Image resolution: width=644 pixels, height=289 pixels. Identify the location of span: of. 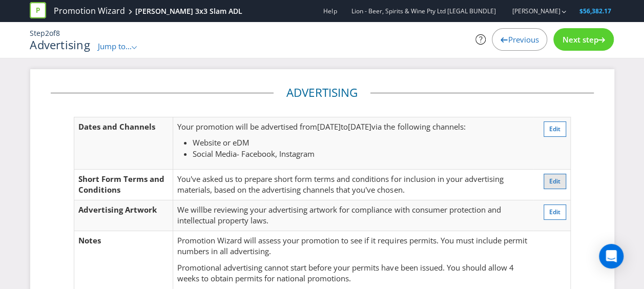
(52, 33).